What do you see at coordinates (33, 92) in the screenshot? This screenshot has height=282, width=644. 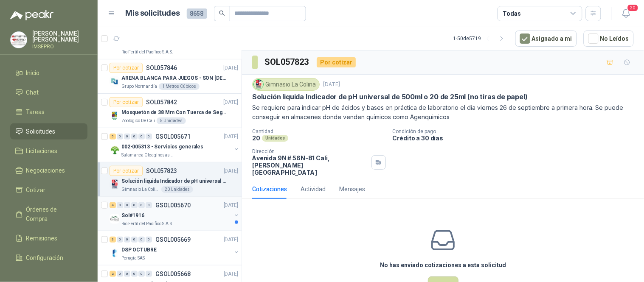 I see `span: Chat` at bounding box center [33, 92].